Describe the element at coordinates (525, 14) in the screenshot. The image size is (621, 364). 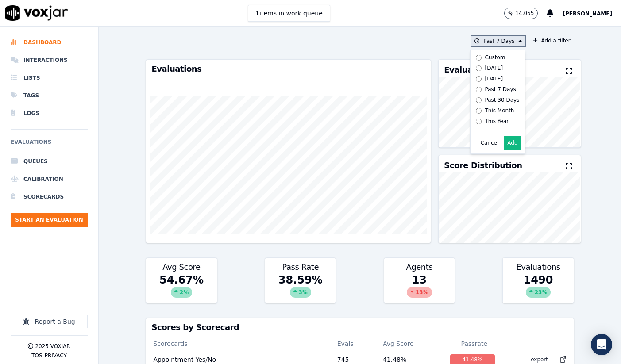
I see `p: 14,055` at that location.